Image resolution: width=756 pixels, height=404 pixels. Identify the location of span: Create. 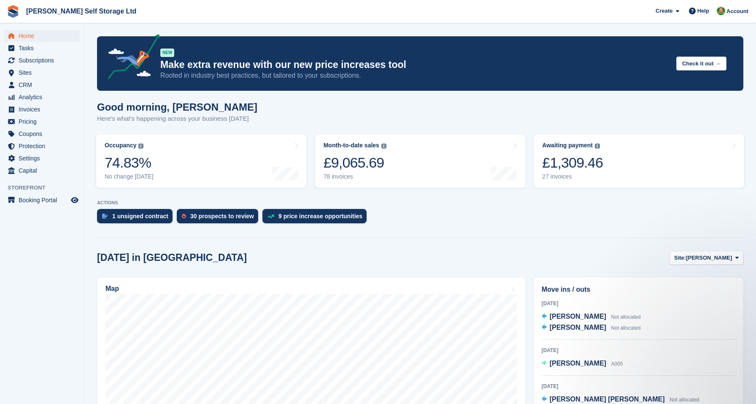
(664, 11).